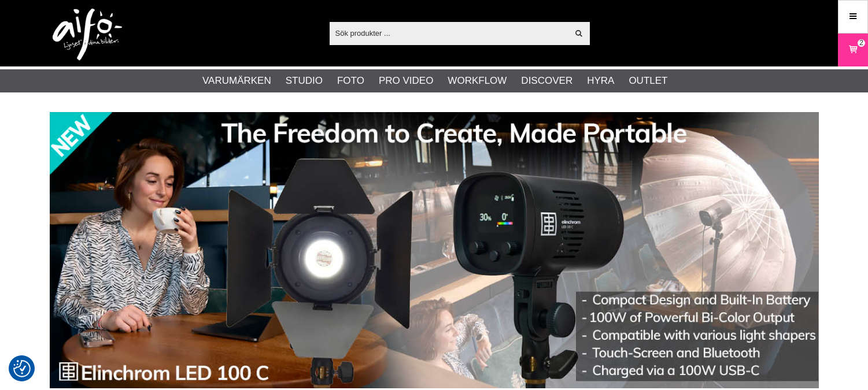  Describe the element at coordinates (351, 81) in the screenshot. I see `a: Foto` at that location.